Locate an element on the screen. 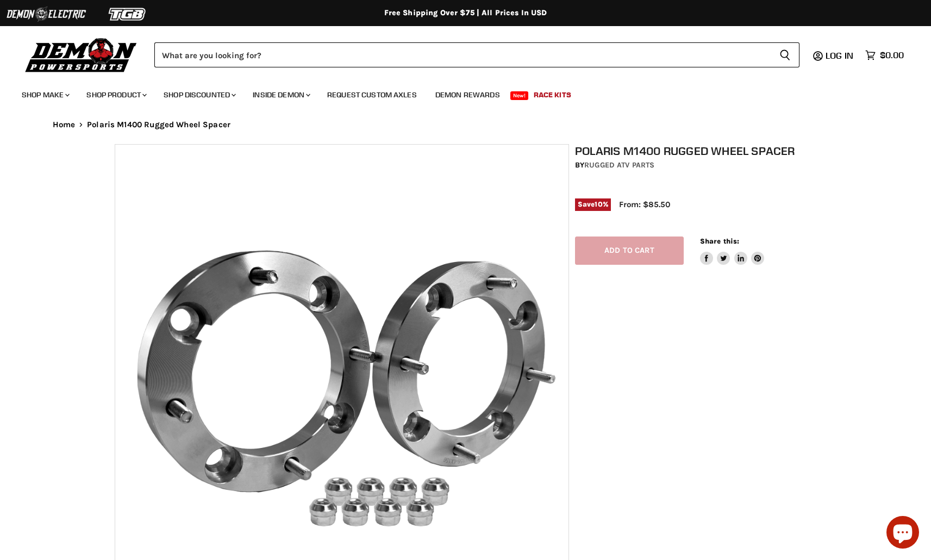 The width and height of the screenshot is (931, 560). span: Log in is located at coordinates (839, 55).